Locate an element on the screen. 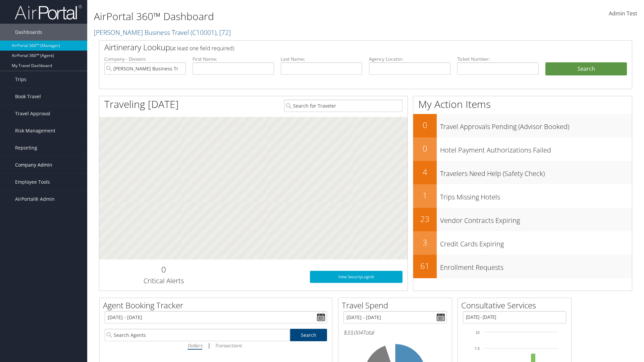  i: Dollars is located at coordinates (195, 345).